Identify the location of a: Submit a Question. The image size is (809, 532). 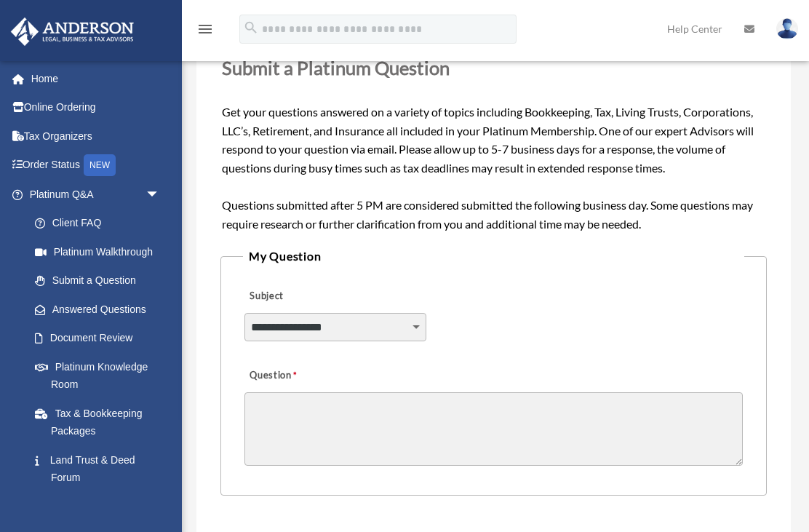
(97, 281).